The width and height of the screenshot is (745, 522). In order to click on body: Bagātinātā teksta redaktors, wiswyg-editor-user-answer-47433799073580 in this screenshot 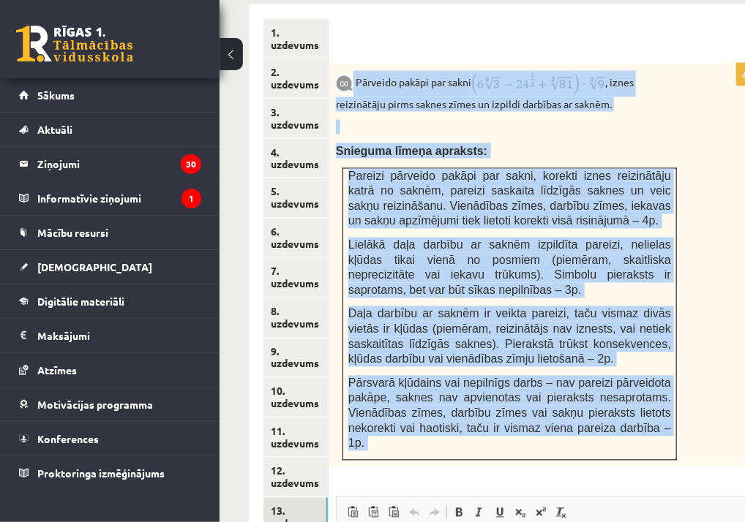, I will do `click(209, 22)`.